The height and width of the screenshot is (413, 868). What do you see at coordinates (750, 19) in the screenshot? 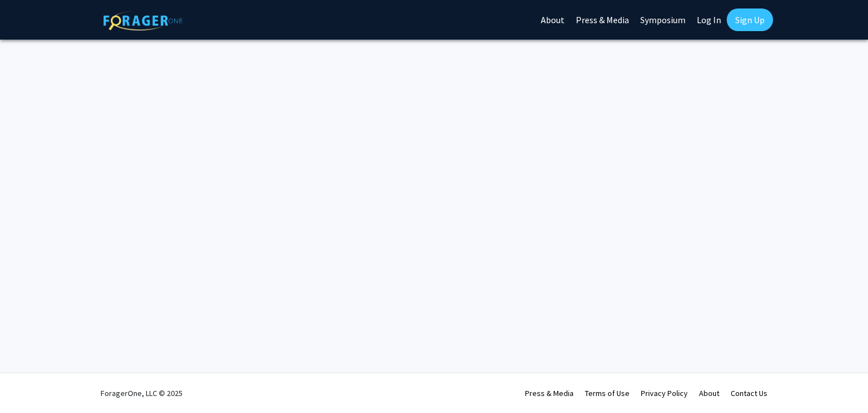
I see `a: Sign Up` at bounding box center [750, 19].